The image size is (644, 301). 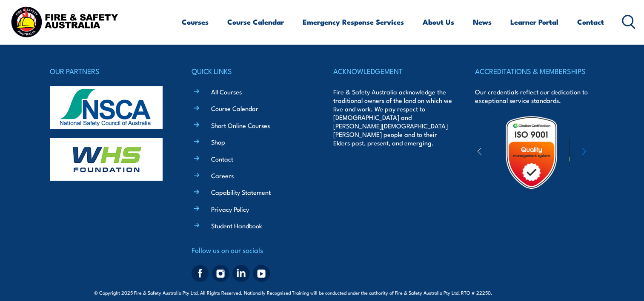 I want to click on a: All Courses, so click(x=226, y=91).